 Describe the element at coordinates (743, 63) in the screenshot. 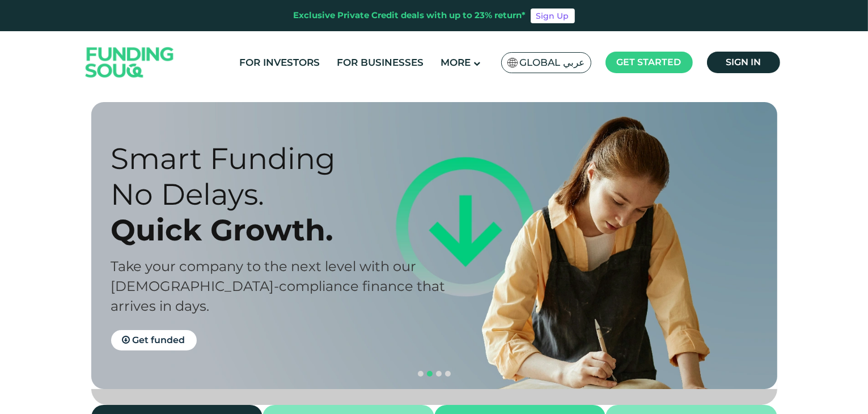

I see `a: Sign in` at that location.